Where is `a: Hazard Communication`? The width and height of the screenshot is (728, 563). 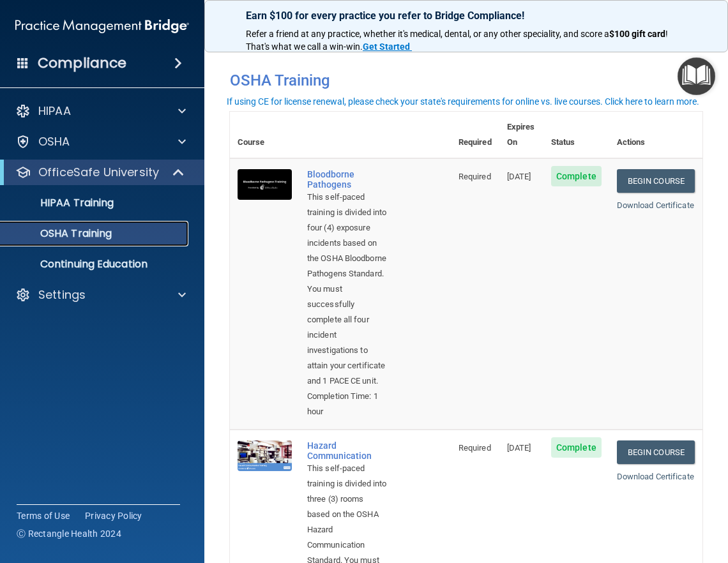 a: Hazard Communication is located at coordinates (347, 450).